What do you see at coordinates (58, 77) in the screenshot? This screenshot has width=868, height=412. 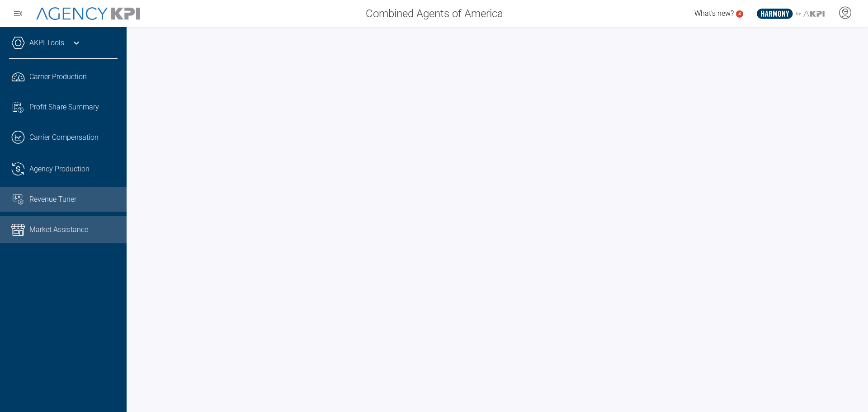 I see `span: Carrier Production` at bounding box center [58, 77].